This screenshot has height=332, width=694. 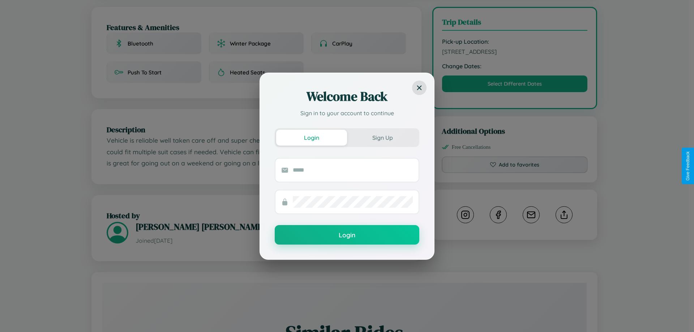 I want to click on div: Give Feedback, so click(x=688, y=166).